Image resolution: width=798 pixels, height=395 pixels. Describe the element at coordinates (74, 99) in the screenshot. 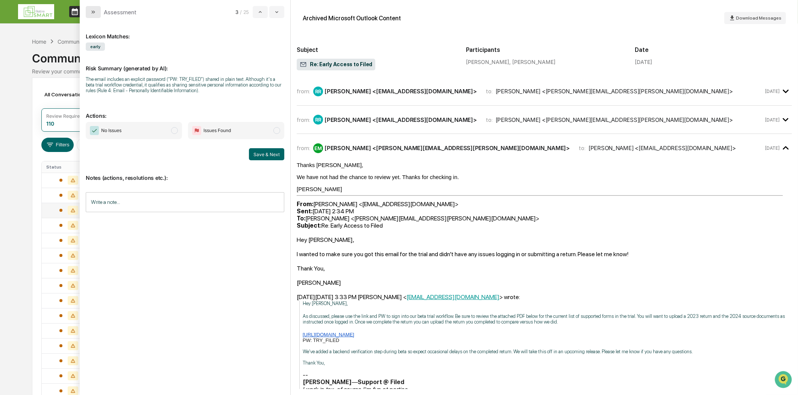

I see `a: 🗄️Attestations` at that location.